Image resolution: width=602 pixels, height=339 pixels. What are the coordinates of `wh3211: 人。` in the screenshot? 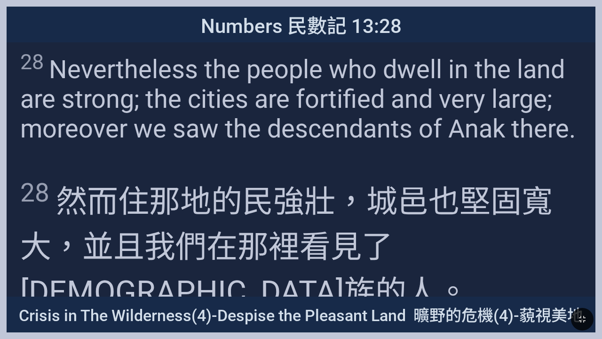 It's located at (437, 292).